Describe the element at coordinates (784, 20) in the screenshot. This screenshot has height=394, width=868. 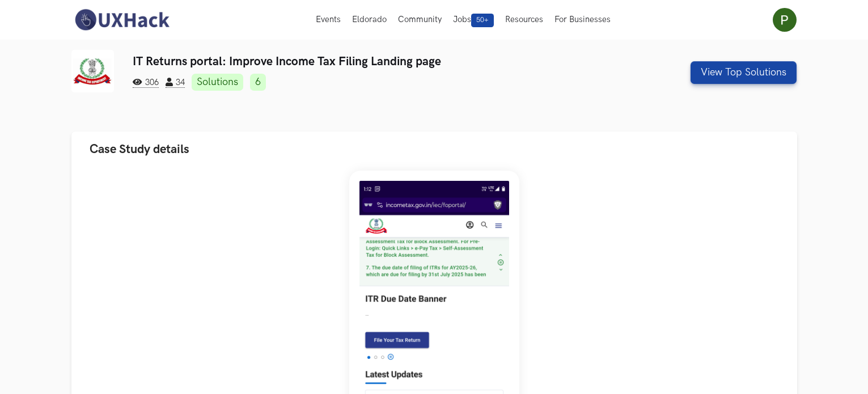
I see `img: Your profile pic` at that location.